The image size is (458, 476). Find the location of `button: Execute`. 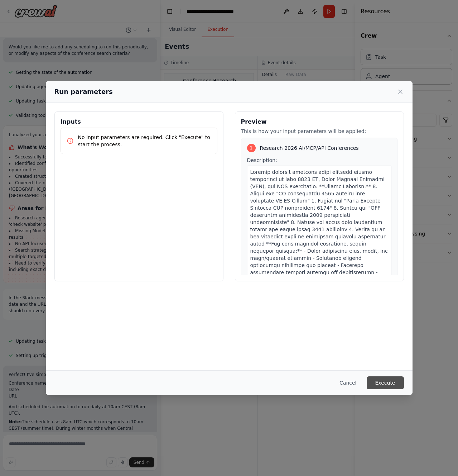

button: Execute is located at coordinates (386, 383).